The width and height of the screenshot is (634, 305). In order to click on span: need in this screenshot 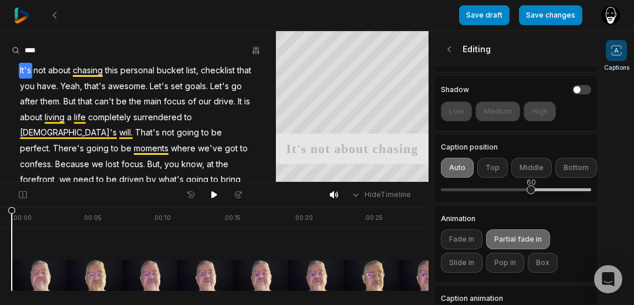, I will do `click(83, 180)`.